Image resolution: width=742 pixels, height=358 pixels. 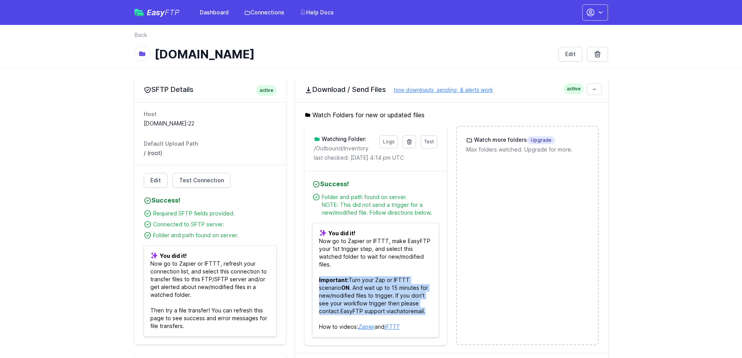 What do you see at coordinates (429, 141) in the screenshot?
I see `span: Test` at bounding box center [429, 141].